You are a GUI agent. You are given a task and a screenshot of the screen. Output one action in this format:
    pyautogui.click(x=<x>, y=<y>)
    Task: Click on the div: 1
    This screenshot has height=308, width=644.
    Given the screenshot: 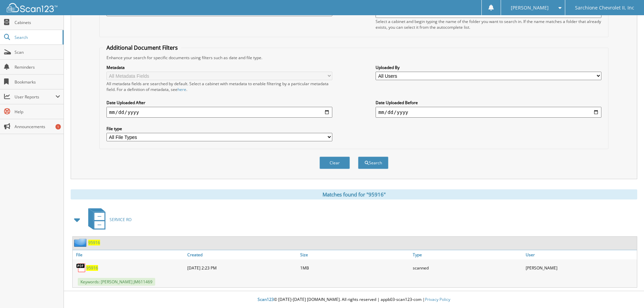 What is the action you would take?
    pyautogui.click(x=58, y=127)
    